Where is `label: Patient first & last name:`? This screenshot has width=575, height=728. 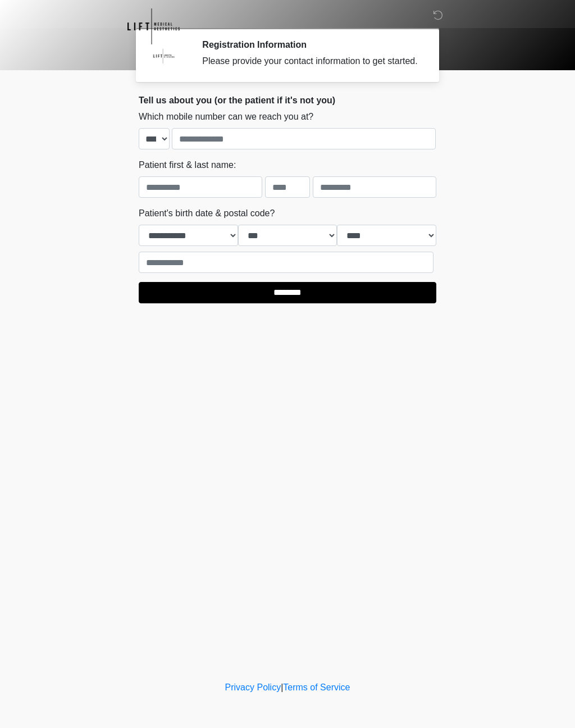 label: Patient first & last name: is located at coordinates (187, 165).